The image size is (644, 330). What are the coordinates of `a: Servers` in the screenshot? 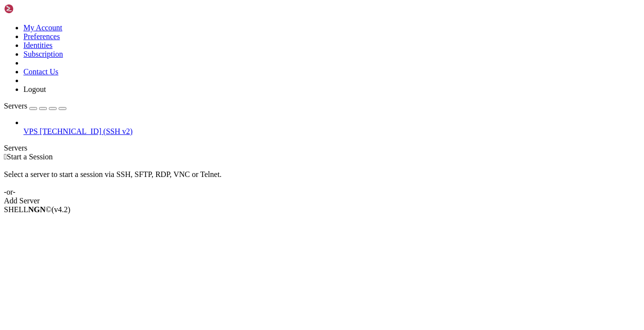 It's located at (35, 106).